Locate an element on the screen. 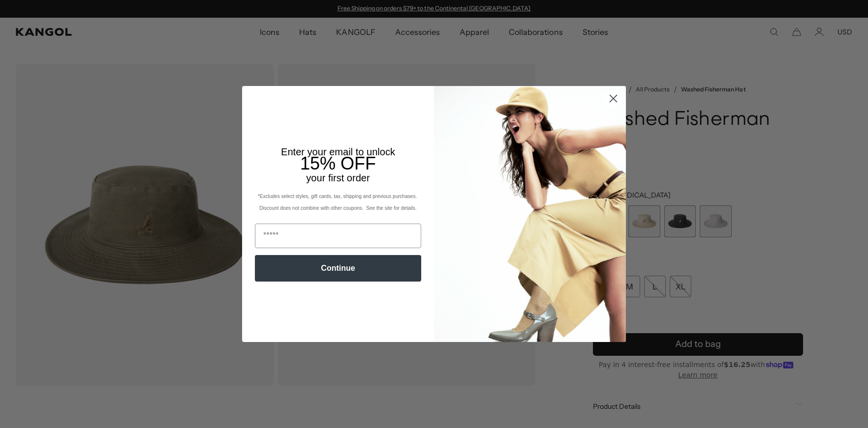 Image resolution: width=868 pixels, height=428 pixels. img: 93be19ad-e773-4382-80b9-c9d740c9197f.jpeg is located at coordinates (530, 214).